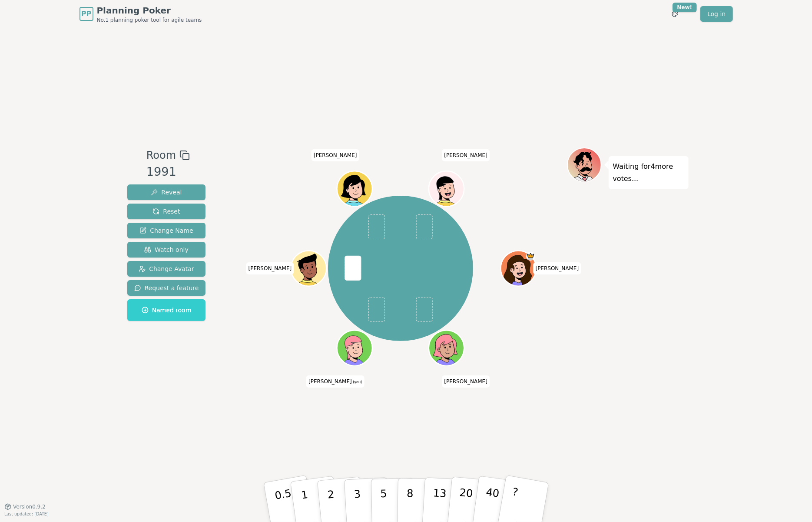 This screenshot has width=812, height=522. What do you see at coordinates (166, 211) in the screenshot?
I see `span: Reset` at bounding box center [166, 211].